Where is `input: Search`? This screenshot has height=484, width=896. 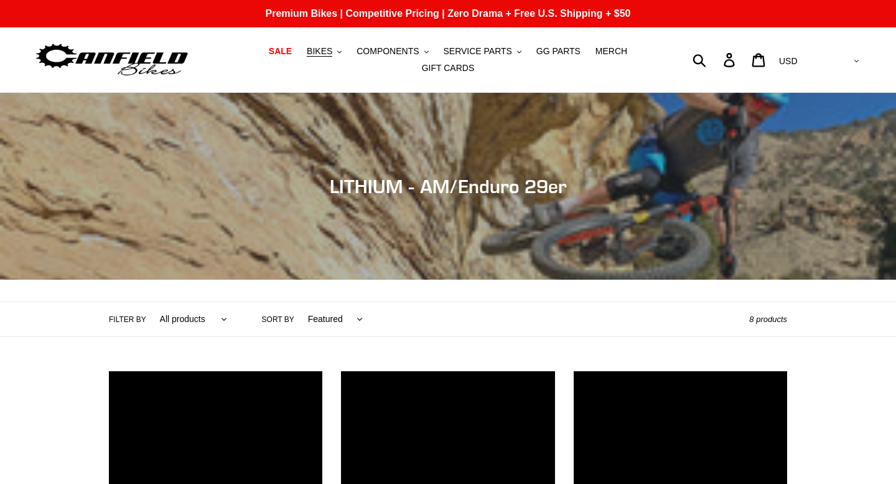 input: Search is located at coordinates (715, 60).